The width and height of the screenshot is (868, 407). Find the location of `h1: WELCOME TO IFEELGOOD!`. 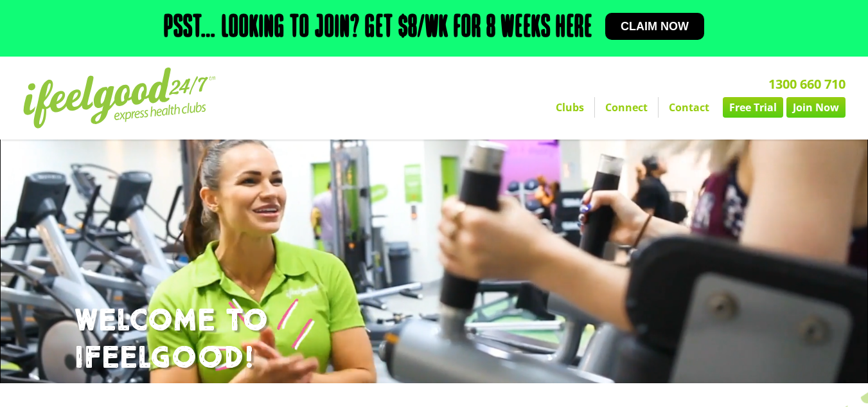

h1: WELCOME TO IFEELGOOD! is located at coordinates (435, 339).